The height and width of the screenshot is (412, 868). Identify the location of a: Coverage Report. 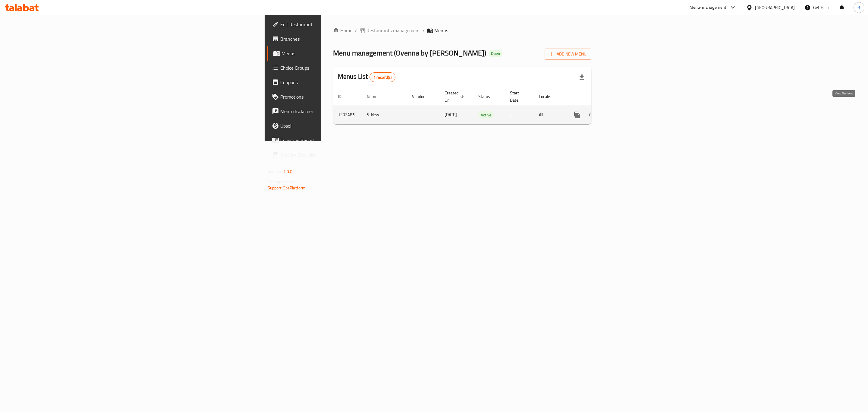
(338, 140).